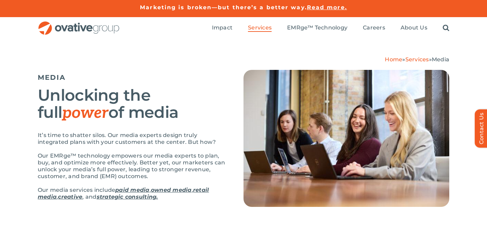 The height and width of the screenshot is (236, 487). What do you see at coordinates (171, 190) in the screenshot?
I see `a: owned media` at bounding box center [171, 190].